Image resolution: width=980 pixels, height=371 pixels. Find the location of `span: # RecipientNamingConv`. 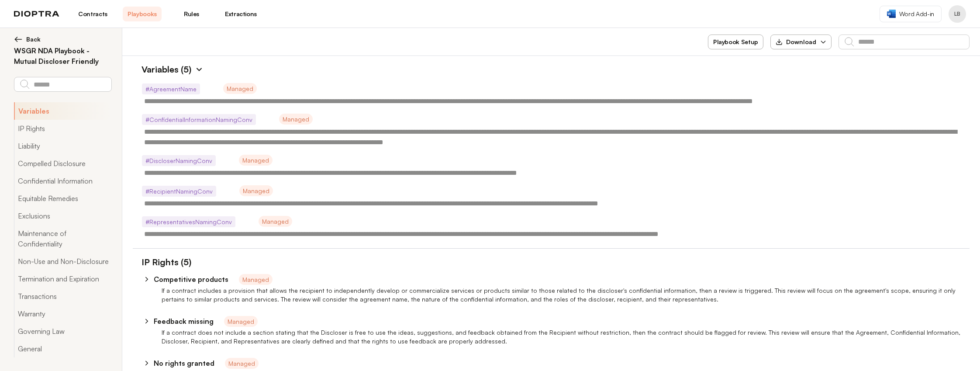

span: # RecipientNamingConv is located at coordinates (179, 191).